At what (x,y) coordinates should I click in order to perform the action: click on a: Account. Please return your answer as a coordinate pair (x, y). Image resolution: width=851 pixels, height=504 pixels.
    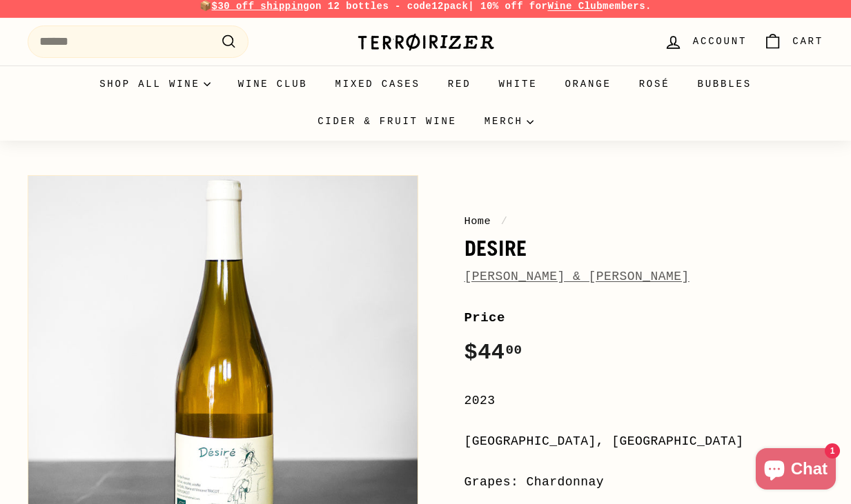
    Looking at the image, I should click on (705, 41).